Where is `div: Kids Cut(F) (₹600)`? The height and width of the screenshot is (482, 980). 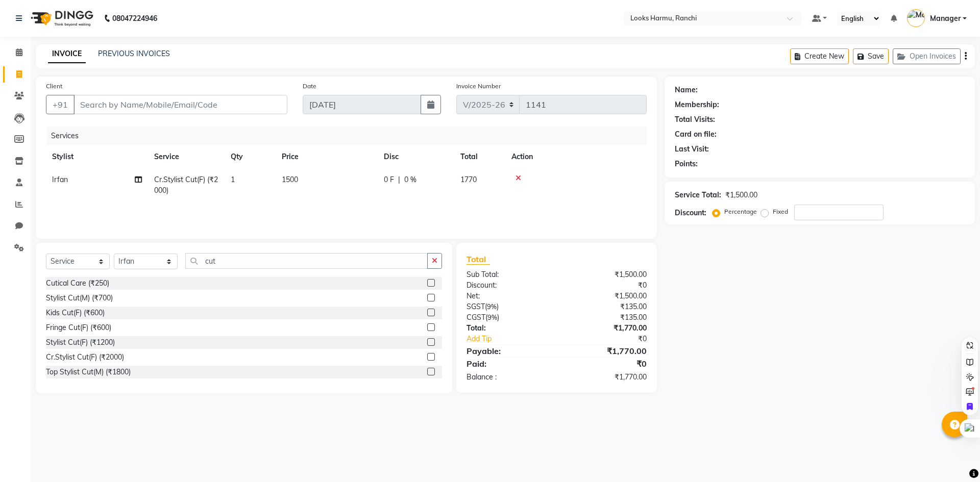
div: Kids Cut(F) (₹600) is located at coordinates (75, 312).